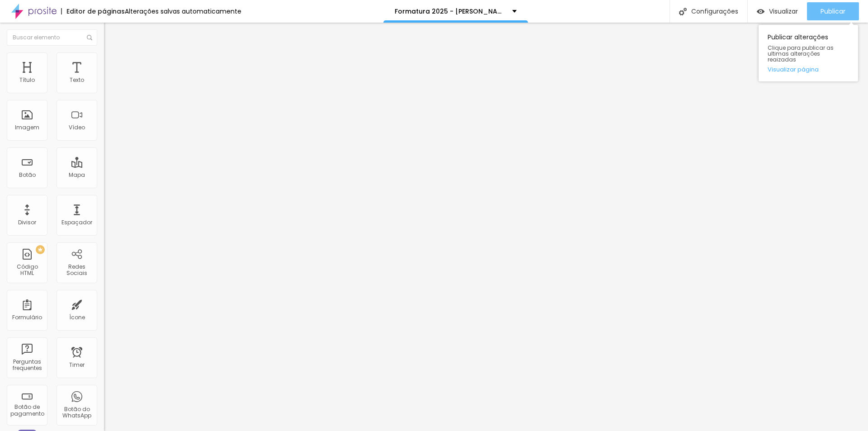 Image resolution: width=868 pixels, height=431 pixels. I want to click on div: Publicar alterações, so click(808, 53).